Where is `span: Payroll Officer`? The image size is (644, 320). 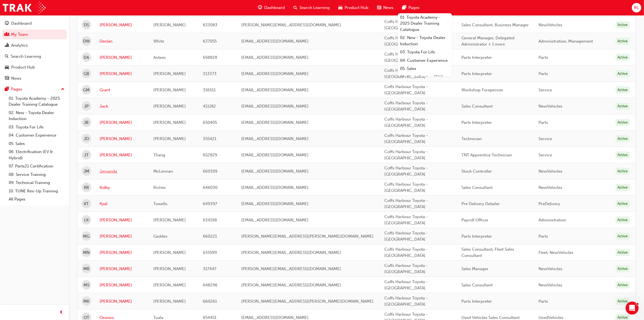 span: Payroll Officer is located at coordinates (475, 220).